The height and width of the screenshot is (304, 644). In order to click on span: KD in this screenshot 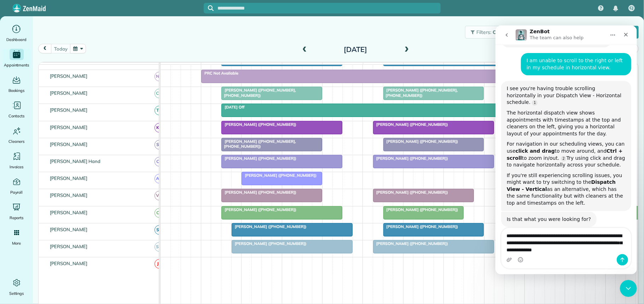, I will do `click(159, 127)`.